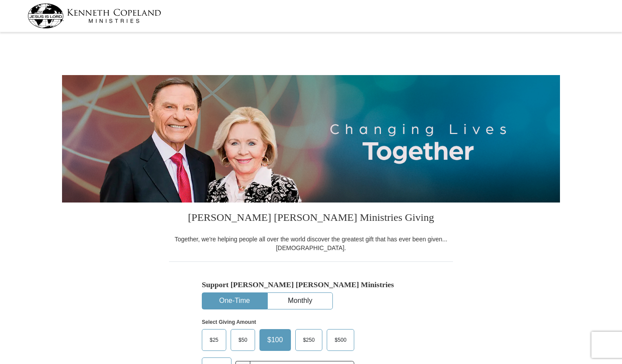 Image resolution: width=622 pixels, height=364 pixels. Describe the element at coordinates (234, 300) in the screenshot. I see `button: One-Time` at that location.